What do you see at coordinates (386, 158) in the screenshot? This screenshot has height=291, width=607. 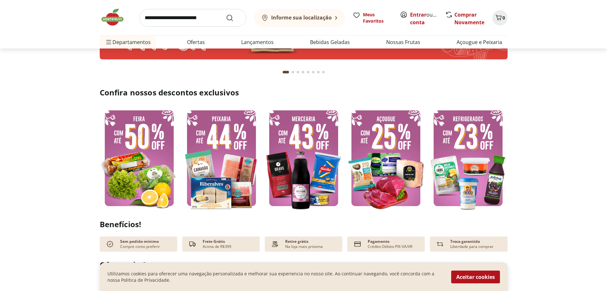 I see `img: açougue` at bounding box center [386, 158].